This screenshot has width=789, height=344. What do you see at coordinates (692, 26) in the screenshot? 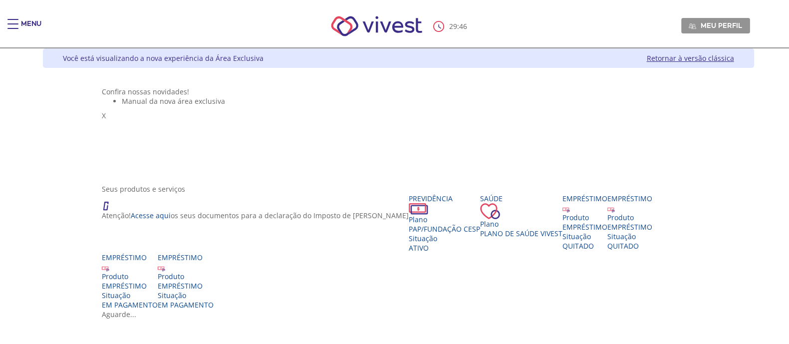
I see `img: Meu perfil` at bounding box center [692, 26].